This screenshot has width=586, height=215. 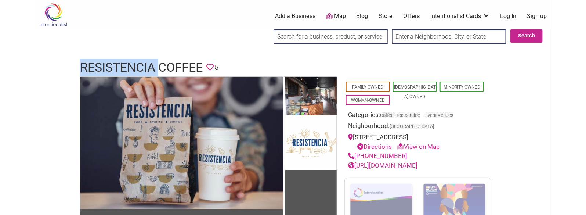 I want to click on a: Sign up, so click(x=537, y=16).